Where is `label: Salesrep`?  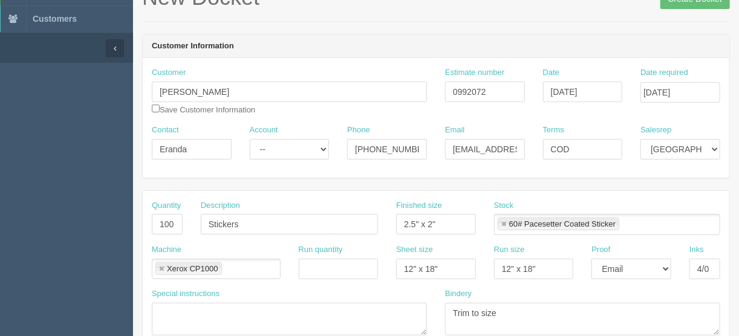 label: Salesrep is located at coordinates (656, 130).